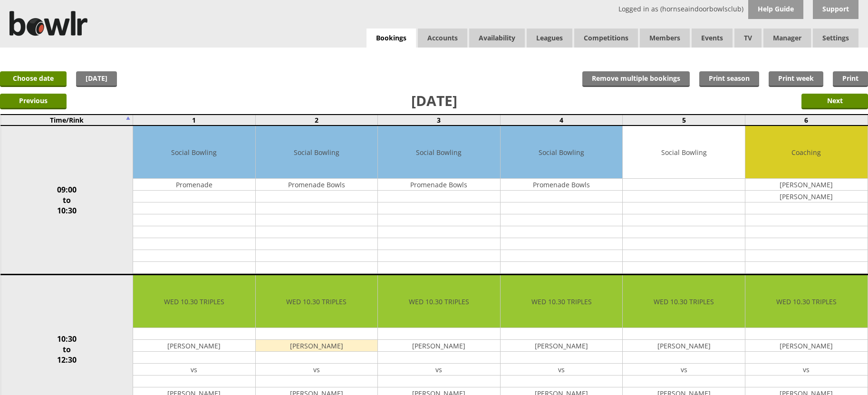  Describe the element at coordinates (850, 79) in the screenshot. I see `a: Print` at that location.